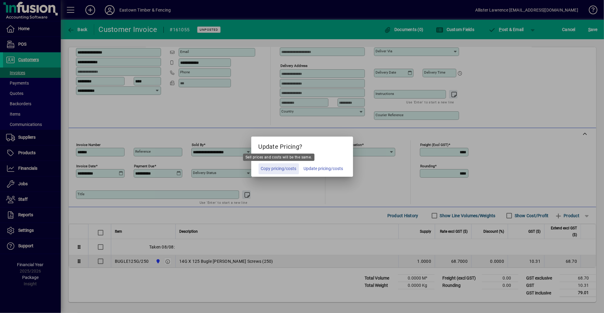 This screenshot has height=313, width=604. Describe the element at coordinates (302, 145) in the screenshot. I see `h5: Update Pricing?` at that location.